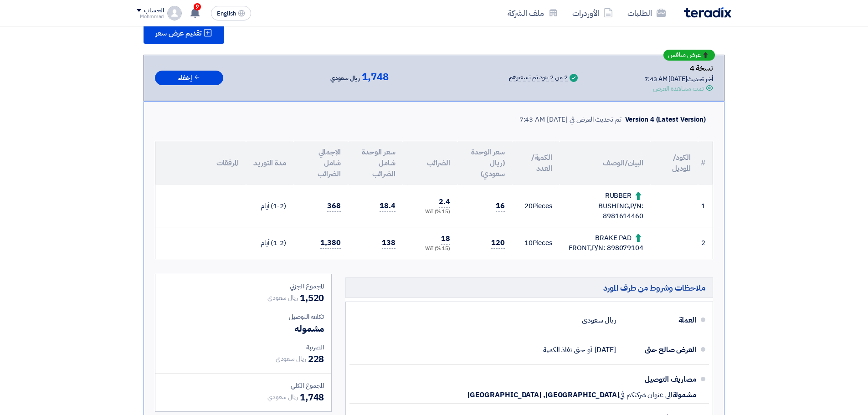  I want to click on div: الضريبة, so click(244, 347).